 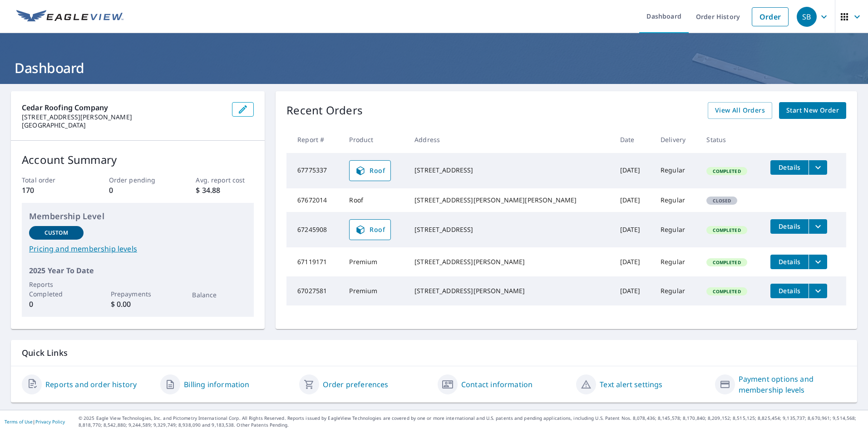 I want to click on button: detailsBtn-67119171, so click(x=789, y=262).